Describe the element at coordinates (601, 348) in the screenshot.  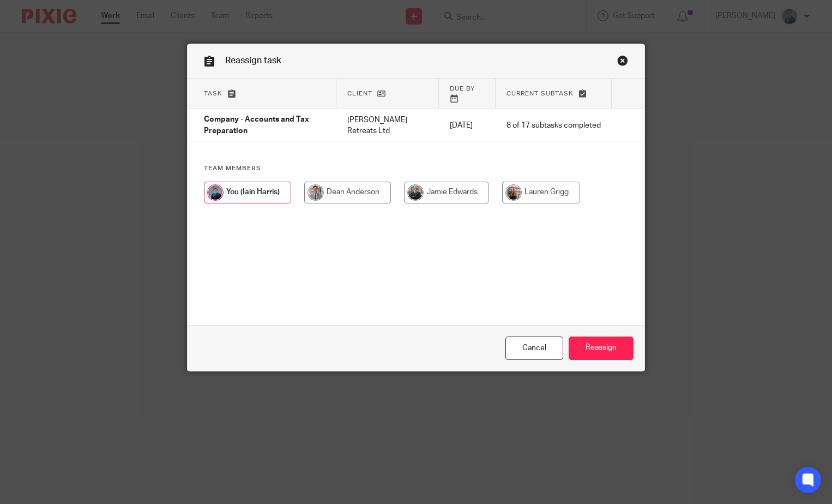
I see `input: Reassign` at that location.